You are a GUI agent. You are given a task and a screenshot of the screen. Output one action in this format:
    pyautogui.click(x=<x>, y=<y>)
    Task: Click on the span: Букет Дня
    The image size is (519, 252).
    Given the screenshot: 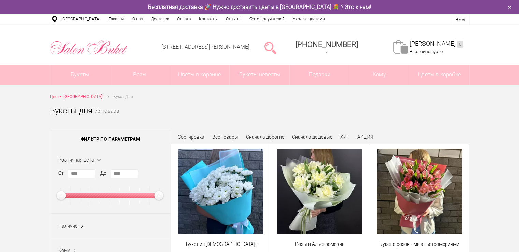 What is the action you would take?
    pyautogui.click(x=123, y=96)
    